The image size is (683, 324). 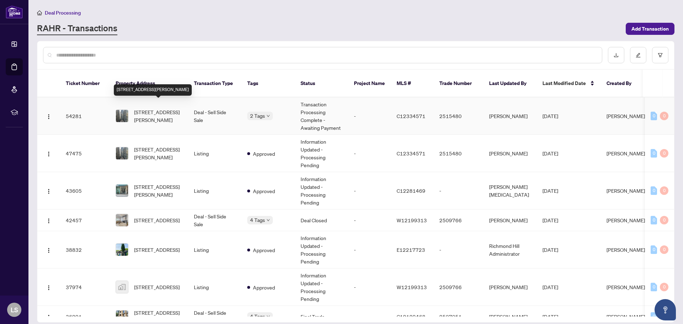 I want to click on th: Tags, so click(x=268, y=84).